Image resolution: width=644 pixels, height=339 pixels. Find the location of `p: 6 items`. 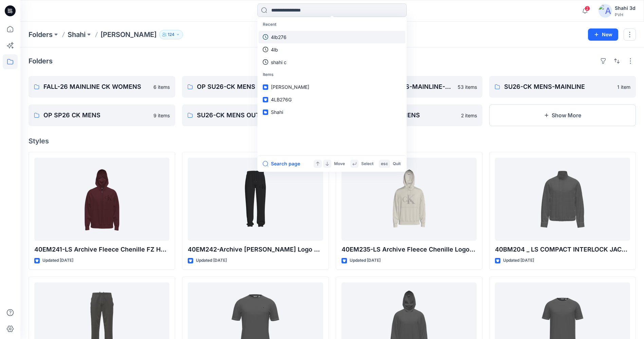

p: 6 items is located at coordinates (161, 87).